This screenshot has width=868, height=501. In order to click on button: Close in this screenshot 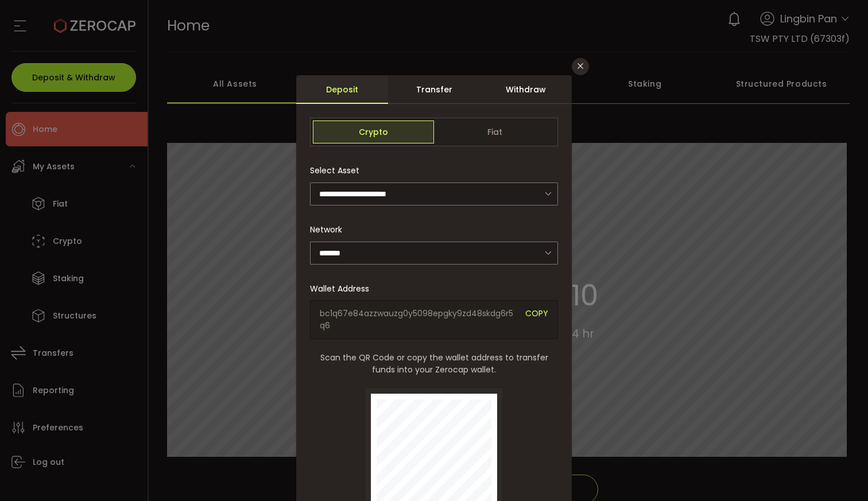, I will do `click(580, 66)`.